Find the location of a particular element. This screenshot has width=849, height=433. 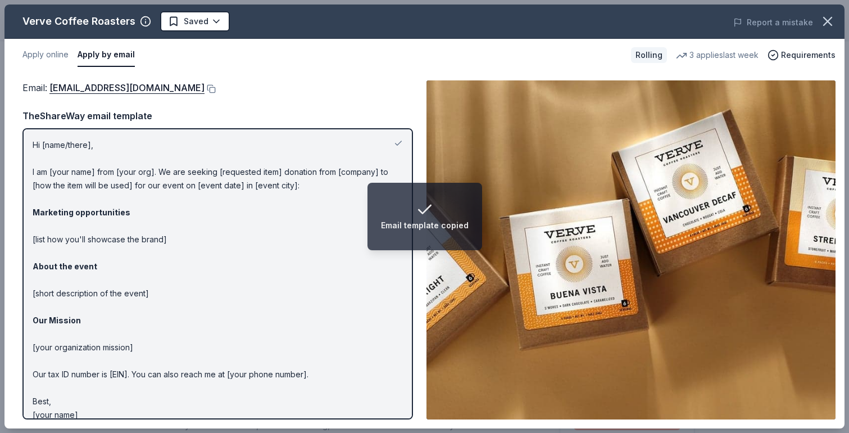

button: Saved is located at coordinates (195, 21).